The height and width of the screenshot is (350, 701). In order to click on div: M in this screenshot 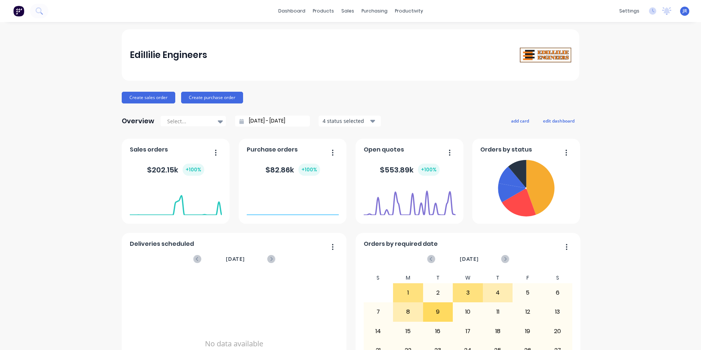, I will do `click(408, 278)`.